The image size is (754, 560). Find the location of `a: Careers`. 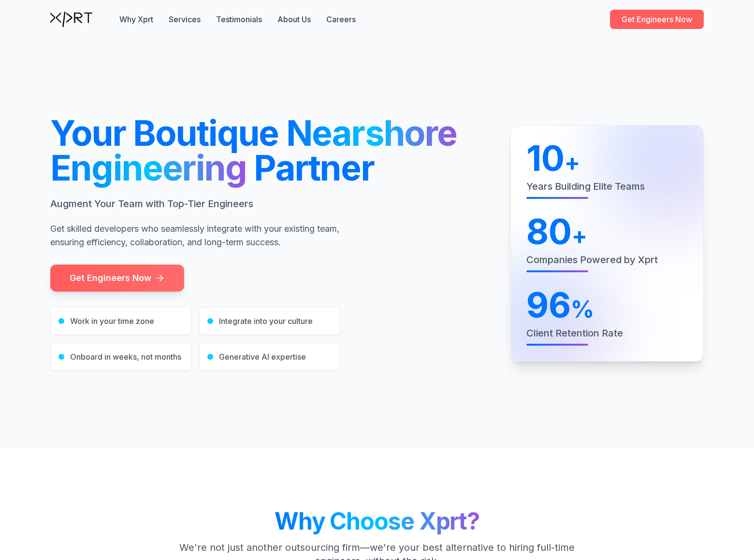

a: Careers is located at coordinates (341, 19).